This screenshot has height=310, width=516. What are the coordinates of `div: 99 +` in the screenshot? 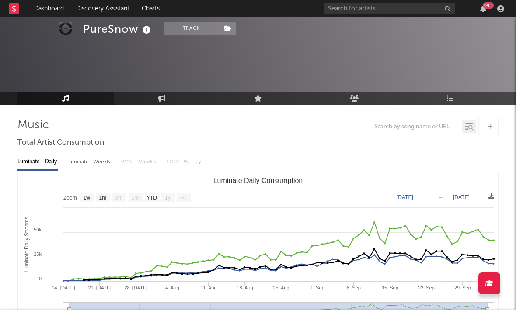 It's located at (488, 5).